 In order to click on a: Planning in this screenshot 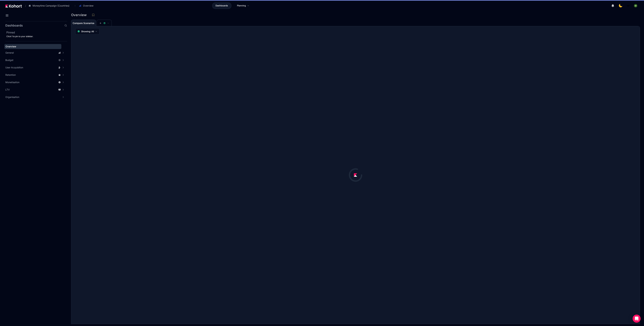, I will do `click(243, 6)`.